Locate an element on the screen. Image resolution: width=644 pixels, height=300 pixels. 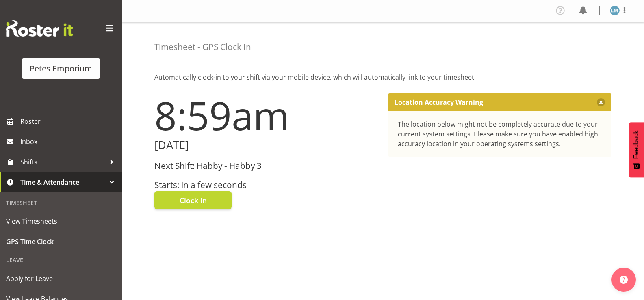
img: help-xxl-2.png is located at coordinates (624, 280).